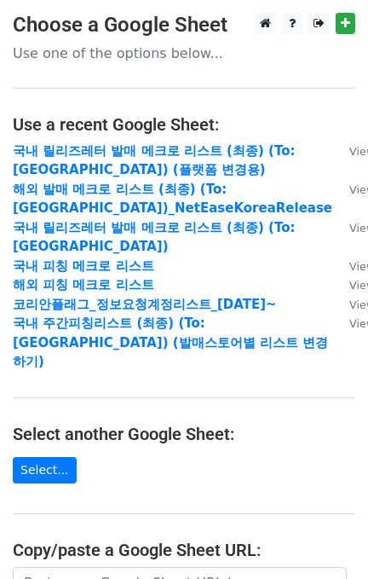  What do you see at coordinates (84, 285) in the screenshot?
I see `strong: 해외 피칭 메크로 리스트` at bounding box center [84, 285].